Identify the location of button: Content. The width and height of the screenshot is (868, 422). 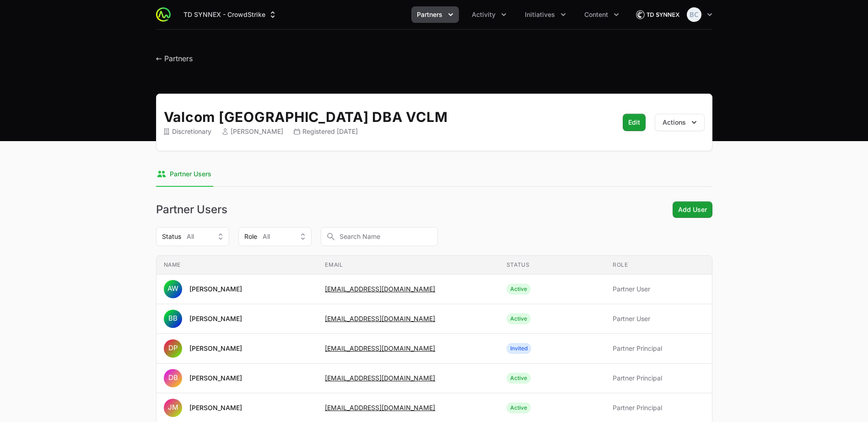
(602, 14).